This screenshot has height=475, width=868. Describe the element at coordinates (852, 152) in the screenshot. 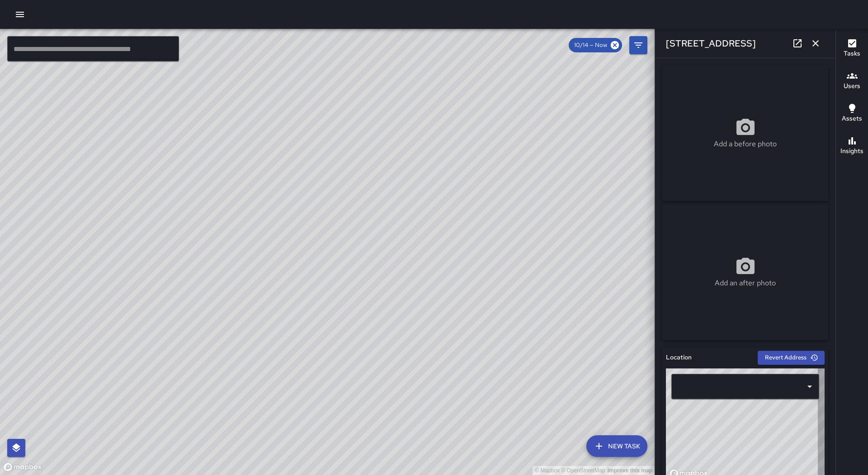

I see `h6: Insights` at that location.